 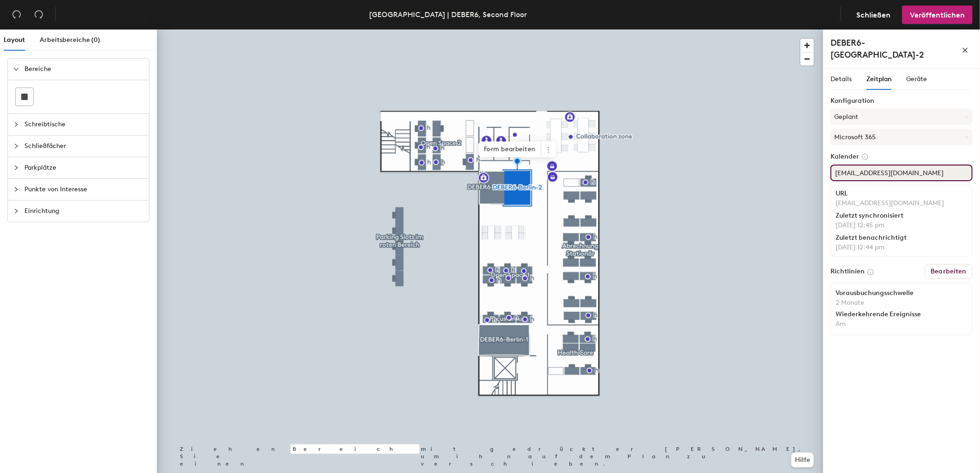 I want to click on label: Konfiguration, so click(x=902, y=101).